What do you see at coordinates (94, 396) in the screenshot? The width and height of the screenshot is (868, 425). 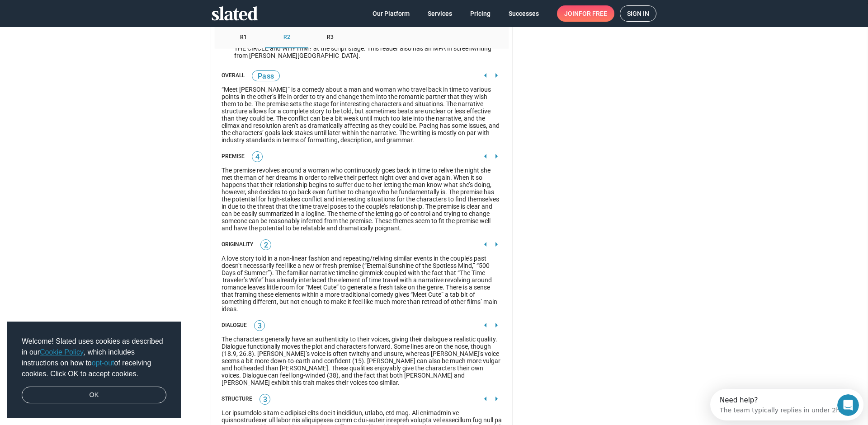 I see `a: dismiss cookie message` at bounding box center [94, 396].